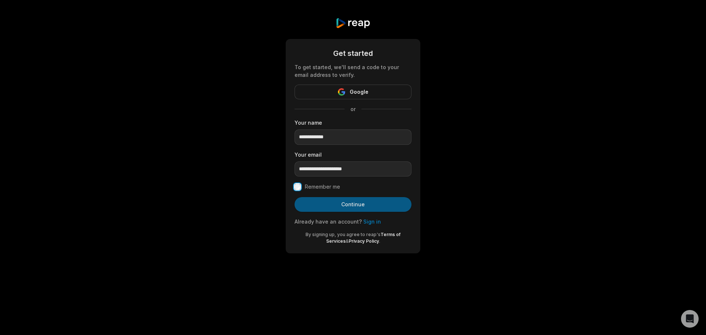 The height and width of the screenshot is (335, 706). Describe the element at coordinates (353, 122) in the screenshot. I see `label: Your name` at that location.